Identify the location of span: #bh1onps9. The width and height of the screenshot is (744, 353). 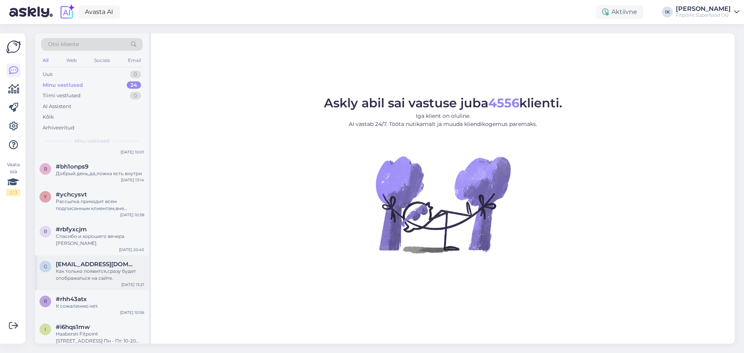
(72, 167).